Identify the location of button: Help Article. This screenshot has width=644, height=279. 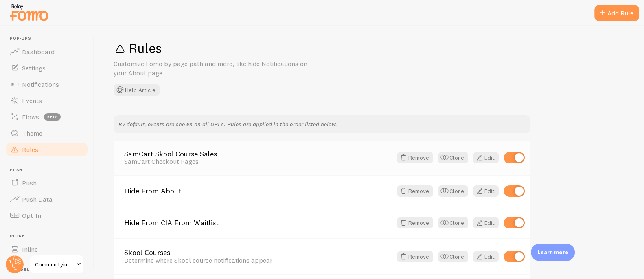
(136, 90).